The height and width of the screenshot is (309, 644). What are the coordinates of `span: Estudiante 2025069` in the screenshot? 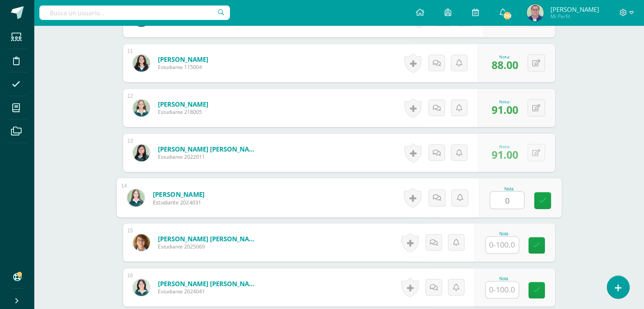 It's located at (209, 247).